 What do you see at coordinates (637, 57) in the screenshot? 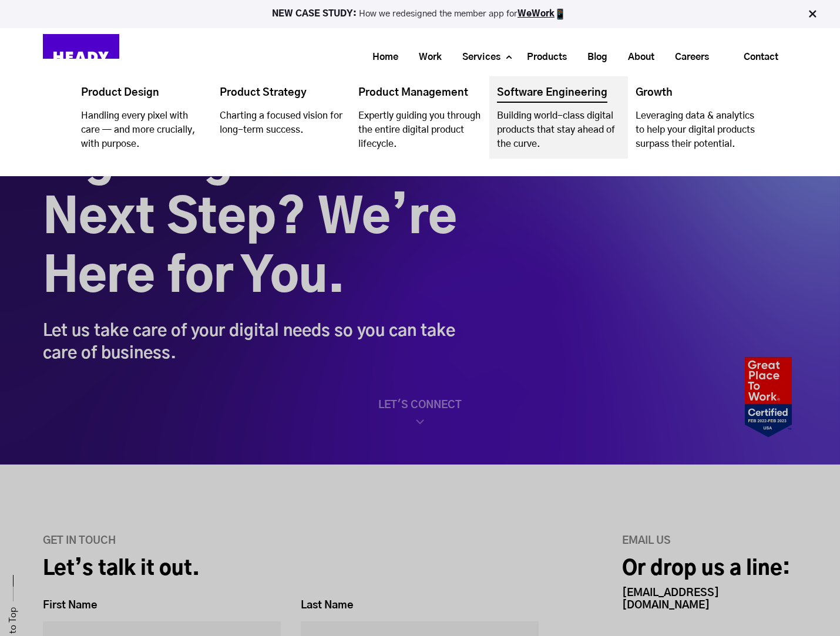
I see `a: About` at bounding box center [637, 57].